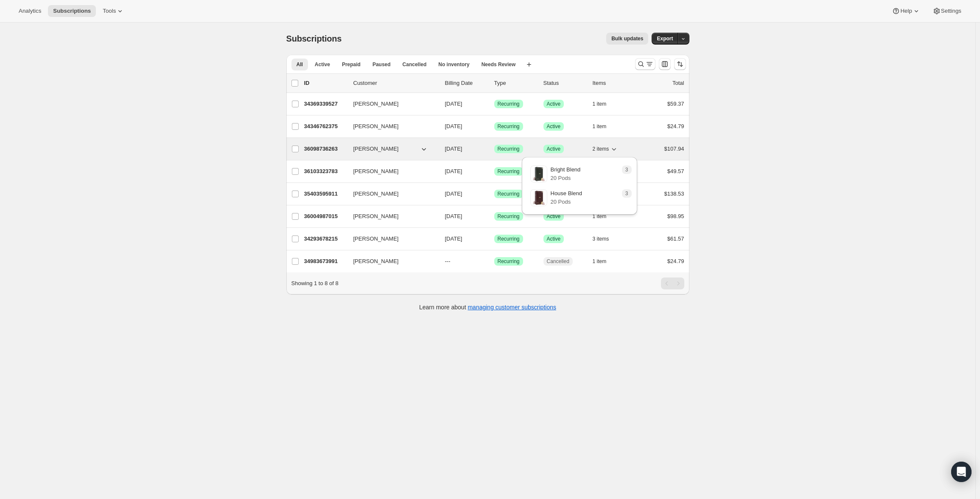 The image size is (980, 499). Describe the element at coordinates (951, 11) in the screenshot. I see `span: Settings` at that location.